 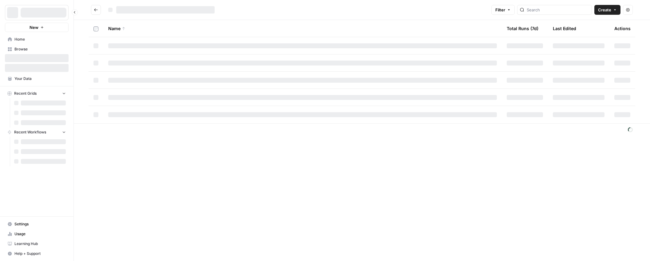 I want to click on button: Create, so click(x=608, y=10).